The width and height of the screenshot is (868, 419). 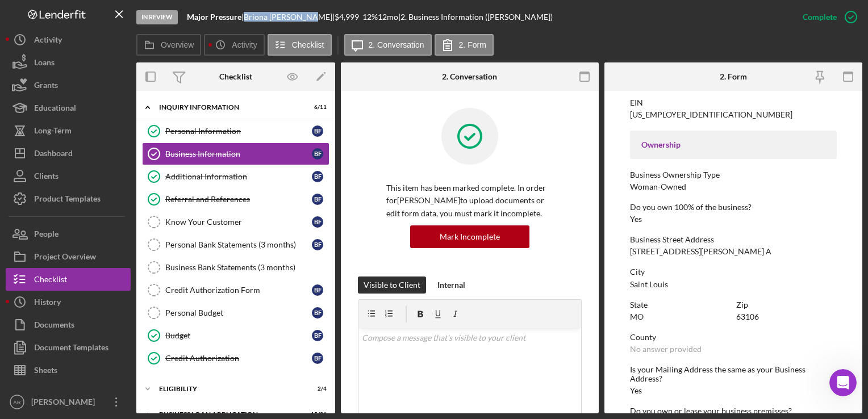 What do you see at coordinates (68, 176) in the screenshot?
I see `button: Clients` at bounding box center [68, 176].